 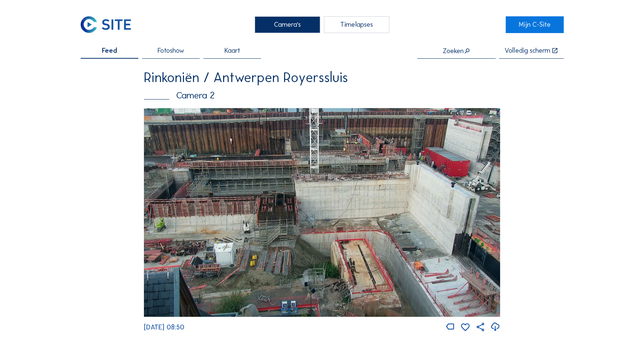 I want to click on img: Image, so click(x=322, y=213).